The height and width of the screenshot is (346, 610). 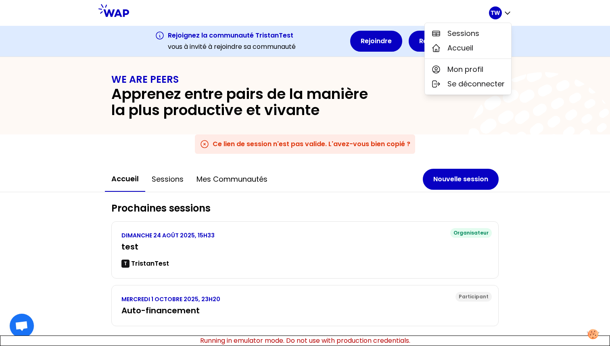 What do you see at coordinates (232, 179) in the screenshot?
I see `button: Mes communautés` at bounding box center [232, 179].